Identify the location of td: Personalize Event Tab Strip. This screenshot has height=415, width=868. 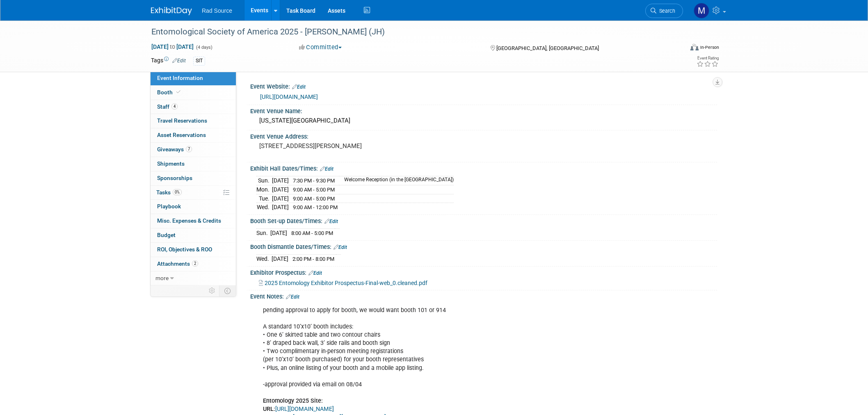
(212, 291).